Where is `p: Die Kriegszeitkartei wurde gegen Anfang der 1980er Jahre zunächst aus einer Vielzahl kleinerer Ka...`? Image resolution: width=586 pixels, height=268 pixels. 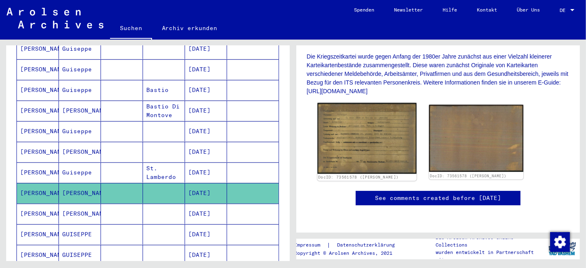 p: Die Kriegszeitkartei wurde gegen Anfang der 1980er Jahre zunächst aus einer Vielzahl kleinerer Ka... is located at coordinates (438, 74).